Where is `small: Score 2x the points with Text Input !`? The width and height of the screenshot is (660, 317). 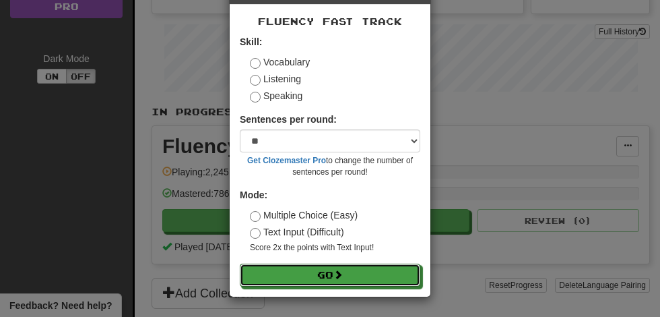 small: Score 2x the points with Text Input ! is located at coordinates (335, 247).